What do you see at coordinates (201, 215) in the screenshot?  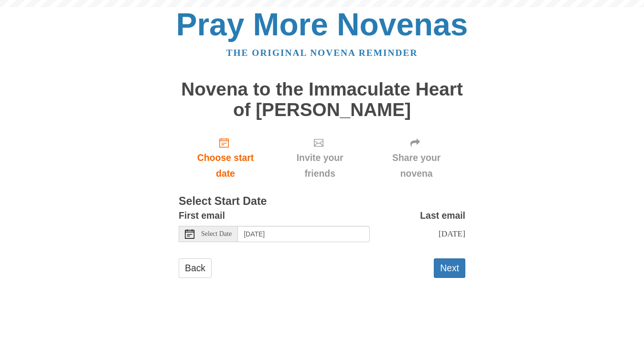 I see `label: First email` at bounding box center [201, 215].